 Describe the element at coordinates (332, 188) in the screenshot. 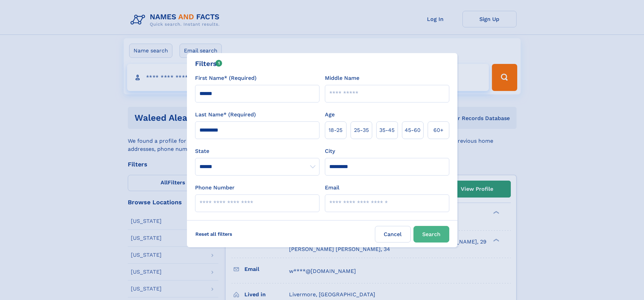

I see `label: Email` at that location.